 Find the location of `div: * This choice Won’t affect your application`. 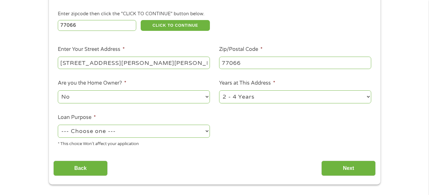

div: * This choice Won’t affect your application is located at coordinates (134, 143).